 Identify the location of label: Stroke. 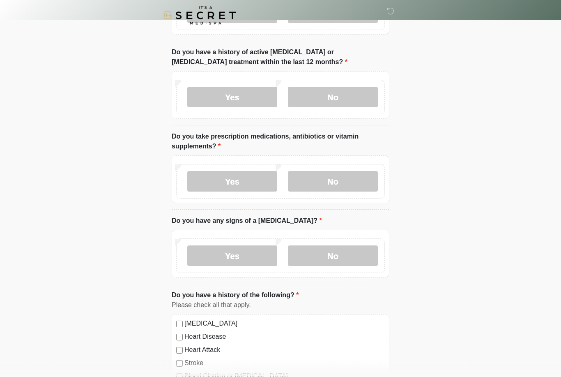
(285, 363).